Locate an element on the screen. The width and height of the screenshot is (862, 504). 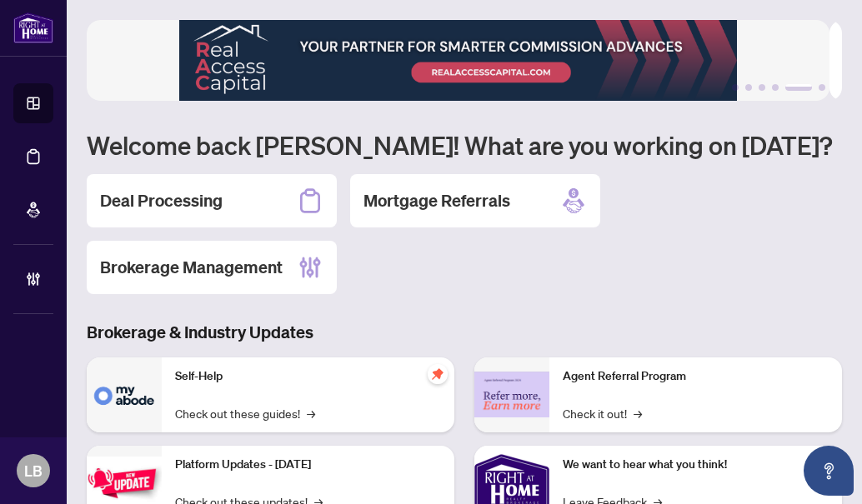
span: pushpin is located at coordinates (437, 374).